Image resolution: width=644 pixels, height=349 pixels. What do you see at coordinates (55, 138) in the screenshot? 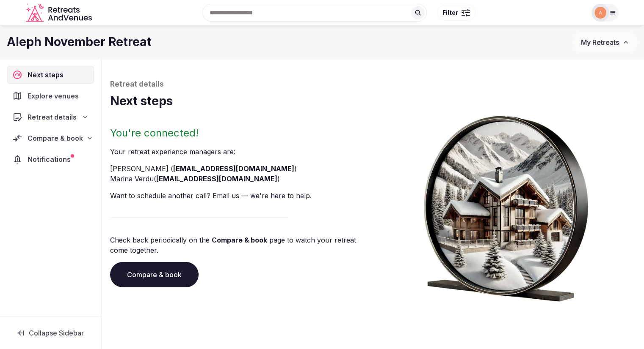
I see `span: Compare & book` at bounding box center [55, 138].